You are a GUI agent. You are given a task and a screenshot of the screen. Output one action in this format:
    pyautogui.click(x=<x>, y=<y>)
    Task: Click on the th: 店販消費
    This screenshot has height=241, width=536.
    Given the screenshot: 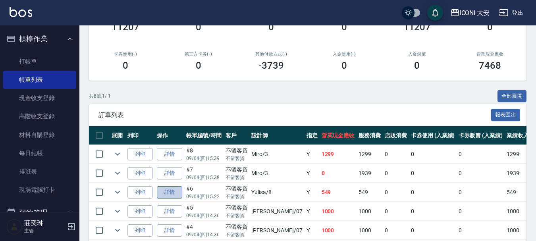 What is the action you would take?
    pyautogui.click(x=396, y=135)
    